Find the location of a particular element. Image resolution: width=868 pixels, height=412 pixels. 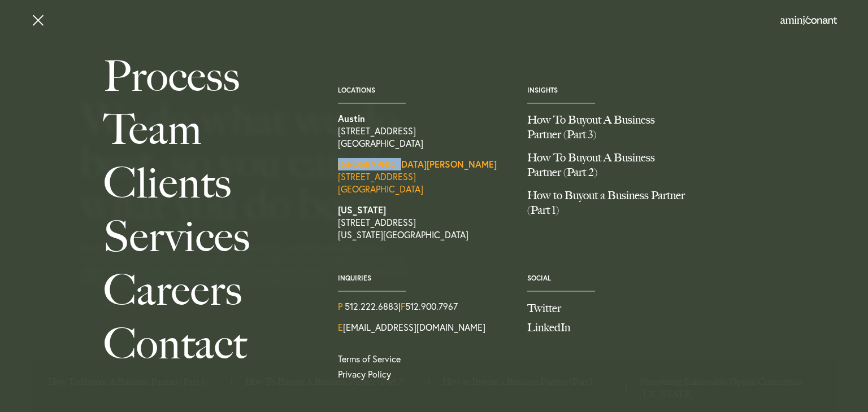

a: How to Buyout a Business Partner (Part 1) is located at coordinates (613, 206).